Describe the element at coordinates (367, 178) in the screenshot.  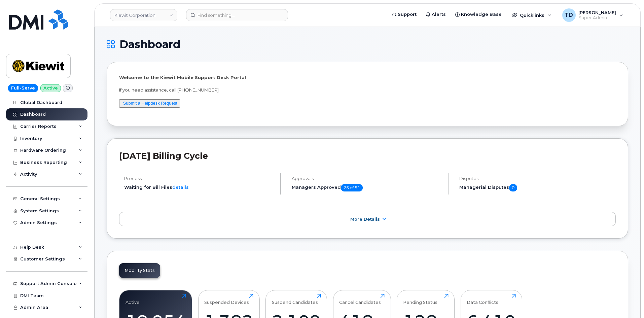
I see `h4: Approvals` at that location.